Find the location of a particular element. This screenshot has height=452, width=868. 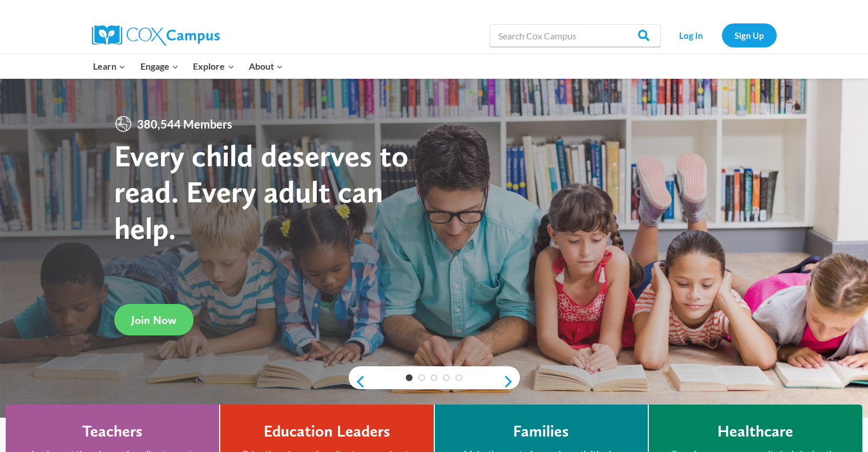

a: Sign Up is located at coordinates (749, 35).